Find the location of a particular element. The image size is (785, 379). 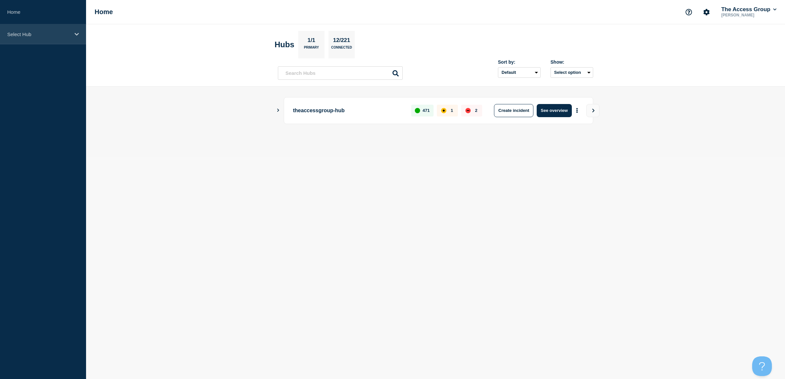

select: Sort by is located at coordinates (519, 73).